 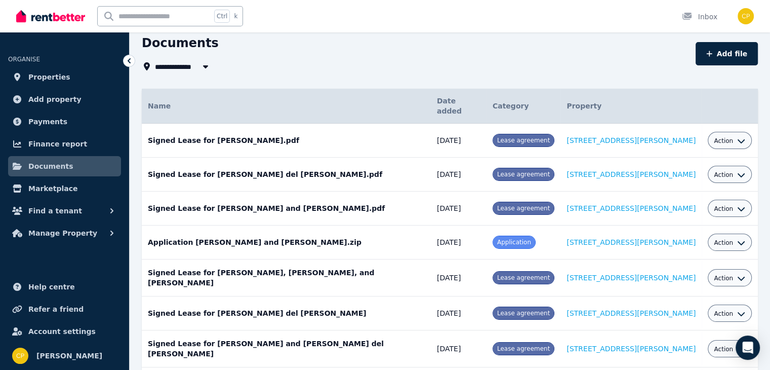 What do you see at coordinates (159, 106) in the screenshot?
I see `span: Name` at bounding box center [159, 106].